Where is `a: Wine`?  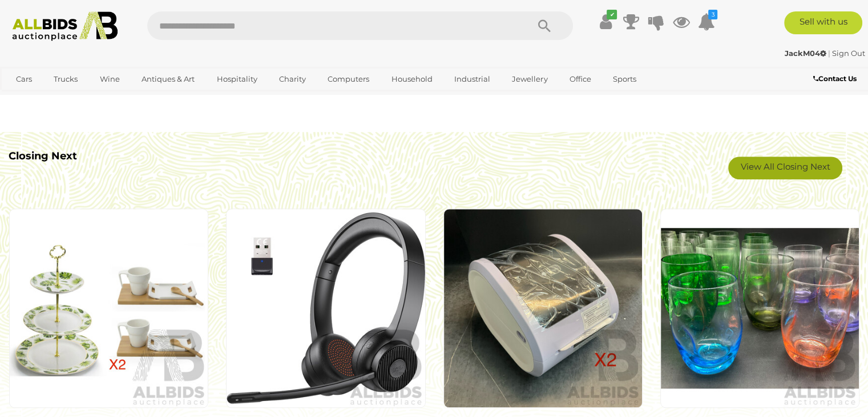 a: Wine is located at coordinates (109, 79).